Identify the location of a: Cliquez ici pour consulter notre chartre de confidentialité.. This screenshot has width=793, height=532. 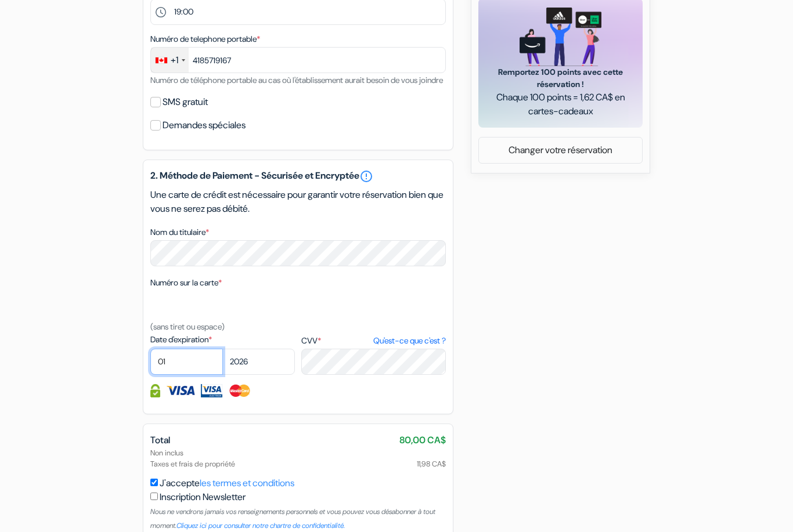
(261, 525).